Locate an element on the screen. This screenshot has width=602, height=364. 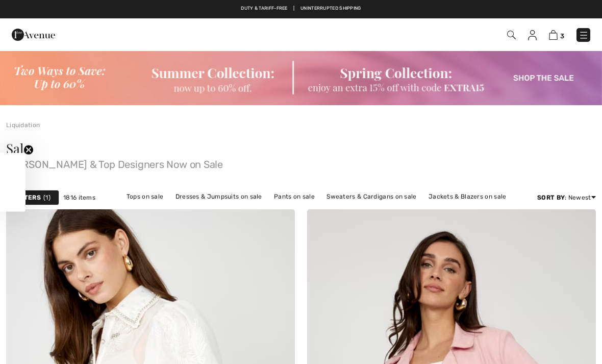
span: Sale is located at coordinates (18, 148).